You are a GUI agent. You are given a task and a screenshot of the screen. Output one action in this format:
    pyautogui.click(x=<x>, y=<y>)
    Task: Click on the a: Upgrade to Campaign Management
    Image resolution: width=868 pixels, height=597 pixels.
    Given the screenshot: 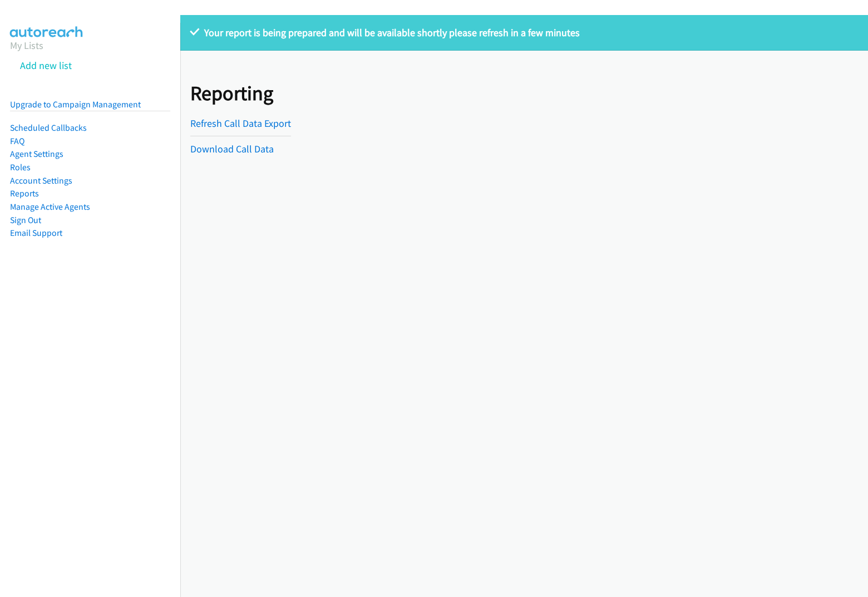 What is the action you would take?
    pyautogui.click(x=75, y=104)
    